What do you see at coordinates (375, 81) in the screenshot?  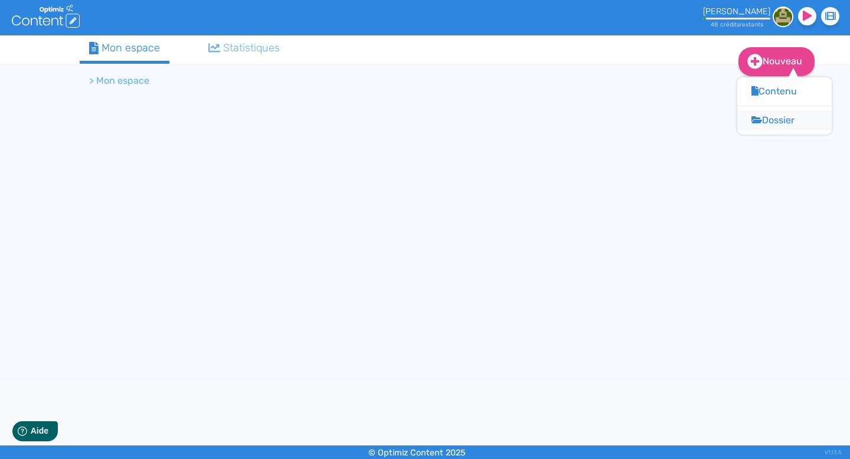 I see `nav: breadcrumb` at bounding box center [375, 81].